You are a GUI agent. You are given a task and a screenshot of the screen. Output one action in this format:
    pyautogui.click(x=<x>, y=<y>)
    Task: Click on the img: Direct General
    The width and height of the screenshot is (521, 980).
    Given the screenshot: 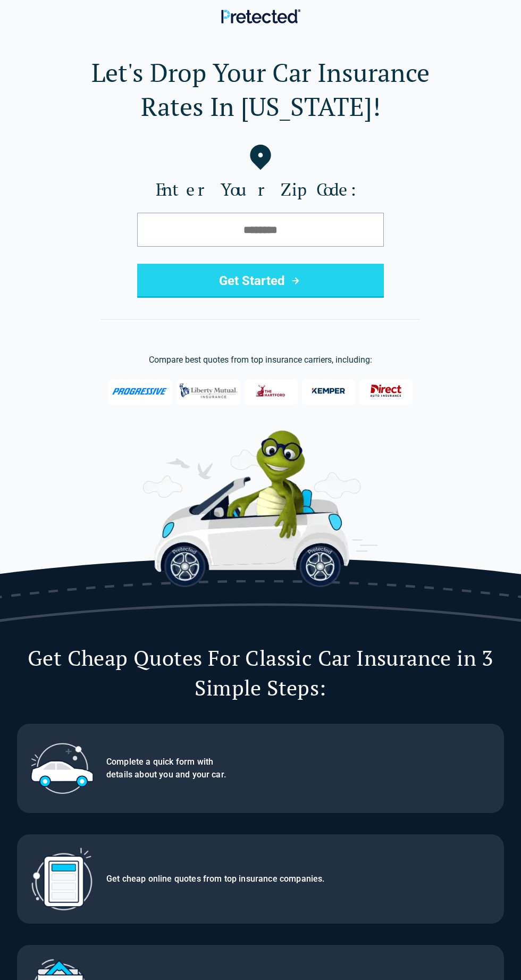 What is the action you would take?
    pyautogui.click(x=386, y=391)
    